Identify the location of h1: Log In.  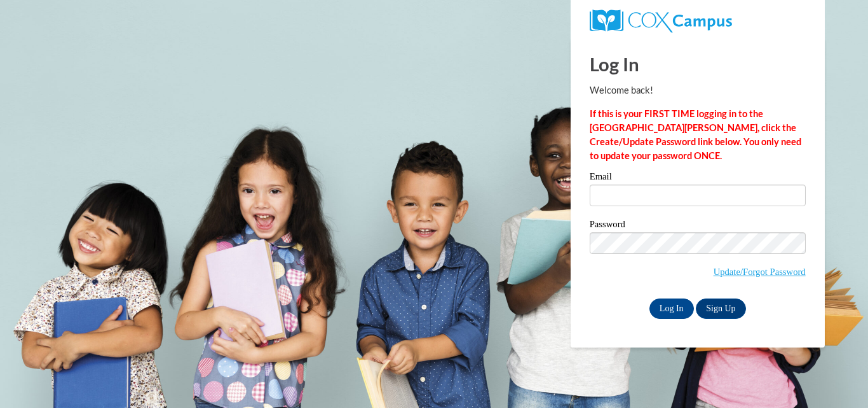
(698, 63).